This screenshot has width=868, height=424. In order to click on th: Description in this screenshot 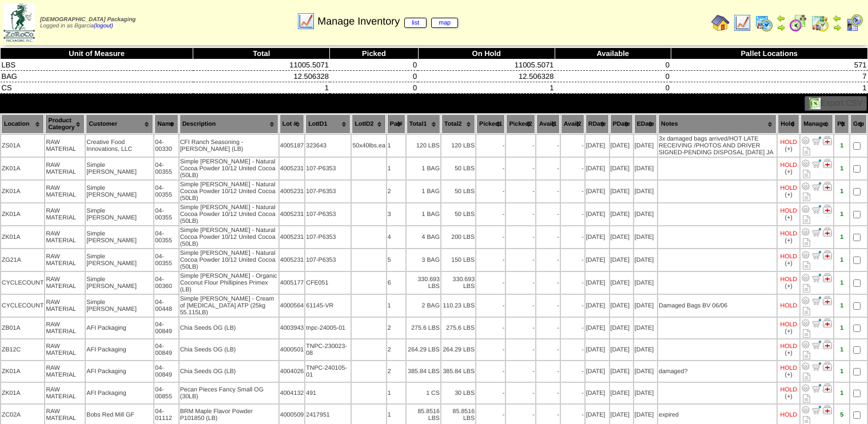, I will do `click(229, 124)`.